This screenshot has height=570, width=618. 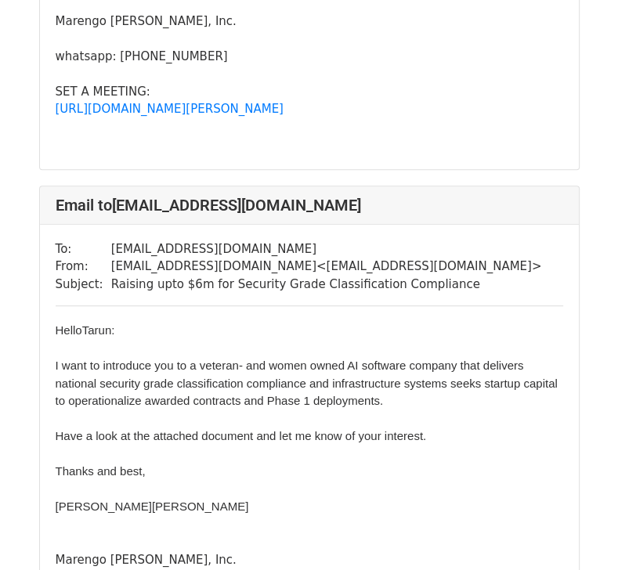 I want to click on td: Raising upto $6m for Security Grade Classification Compliance, so click(x=327, y=284).